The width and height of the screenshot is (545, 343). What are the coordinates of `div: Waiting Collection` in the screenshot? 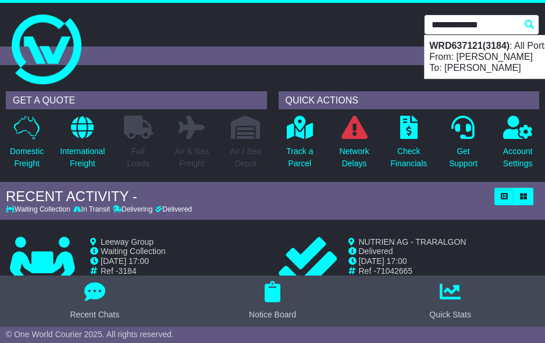 It's located at (38, 210).